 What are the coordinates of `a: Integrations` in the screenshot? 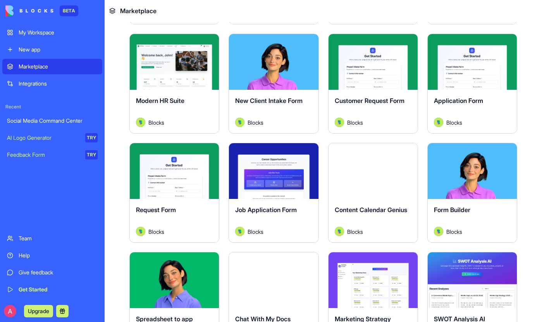 It's located at (52, 84).